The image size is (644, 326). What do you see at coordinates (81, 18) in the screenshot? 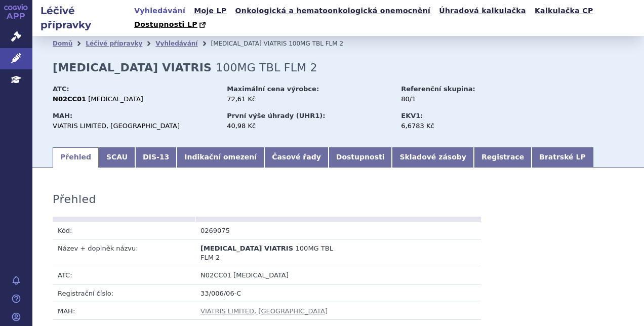
I see `h2: Léčivé přípravky` at bounding box center [81, 18].